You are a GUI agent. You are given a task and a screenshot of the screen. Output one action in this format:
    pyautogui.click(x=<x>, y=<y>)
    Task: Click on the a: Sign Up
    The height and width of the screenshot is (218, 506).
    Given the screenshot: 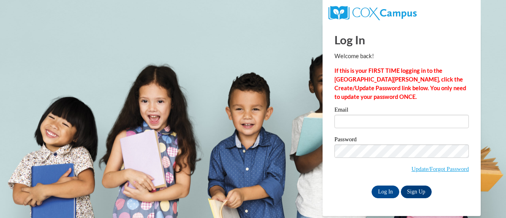 What is the action you would take?
    pyautogui.click(x=416, y=192)
    